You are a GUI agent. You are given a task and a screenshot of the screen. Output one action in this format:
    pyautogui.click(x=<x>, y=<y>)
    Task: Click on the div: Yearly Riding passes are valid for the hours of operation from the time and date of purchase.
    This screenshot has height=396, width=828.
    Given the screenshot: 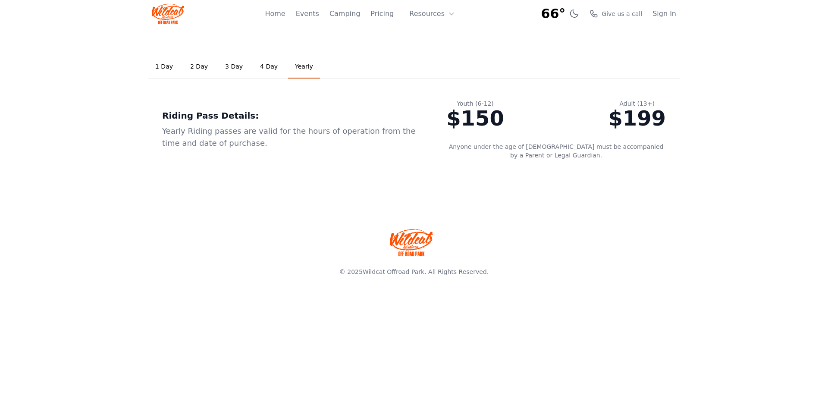 What is the action you would take?
    pyautogui.click(x=290, y=137)
    